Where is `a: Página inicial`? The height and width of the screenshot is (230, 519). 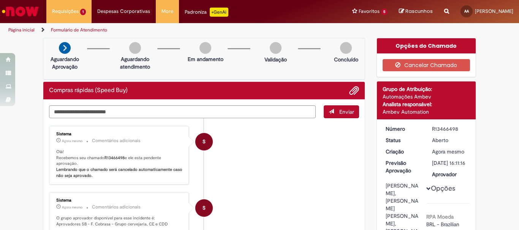
a: Página inicial is located at coordinates (21, 30).